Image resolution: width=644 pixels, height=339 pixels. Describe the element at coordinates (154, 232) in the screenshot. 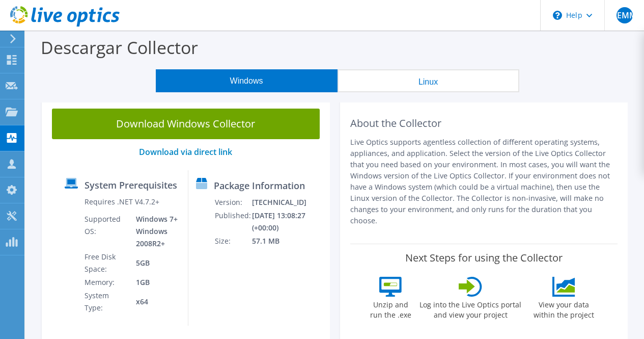

I see `td: Windows 7+ Windows 2008R2+` at that location.